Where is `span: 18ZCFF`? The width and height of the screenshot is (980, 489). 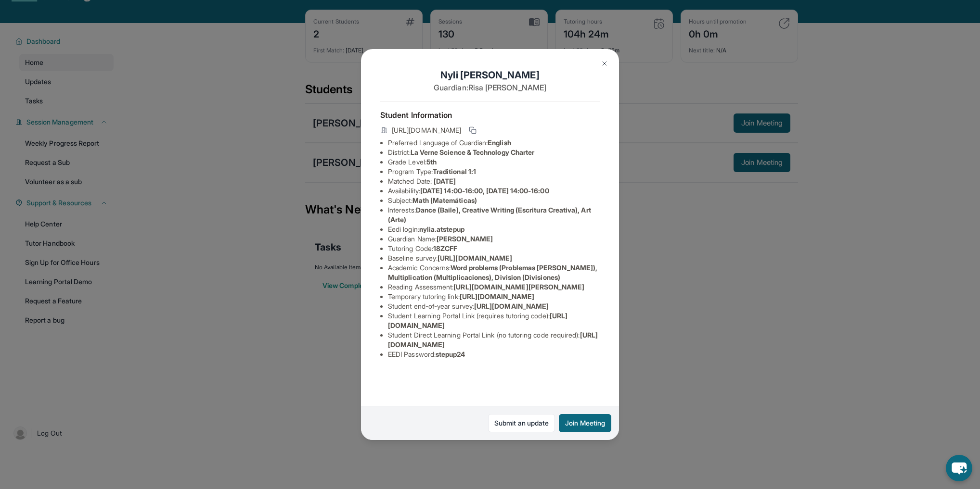 span: 18ZCFF is located at coordinates (445, 248).